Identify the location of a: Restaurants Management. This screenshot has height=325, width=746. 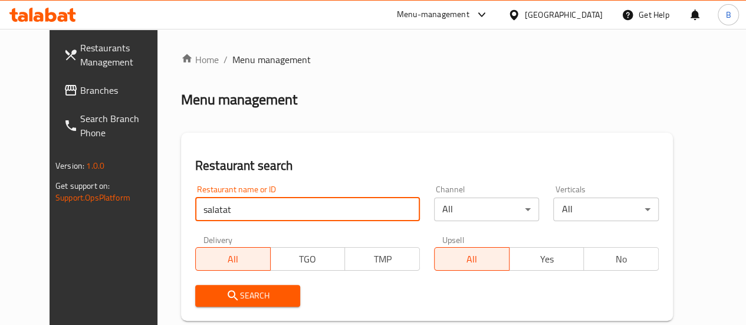
(114, 55).